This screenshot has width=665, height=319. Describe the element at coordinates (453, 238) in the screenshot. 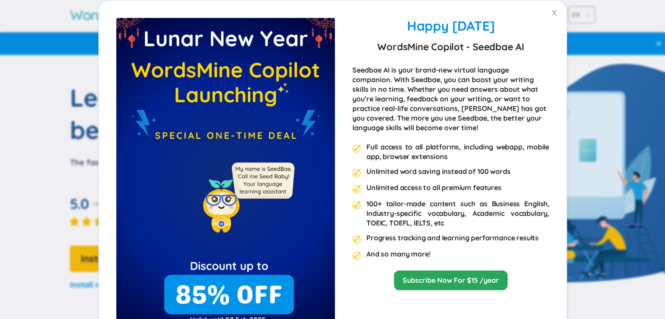

I see `div: Progress tracking and learning performance results` at that location.